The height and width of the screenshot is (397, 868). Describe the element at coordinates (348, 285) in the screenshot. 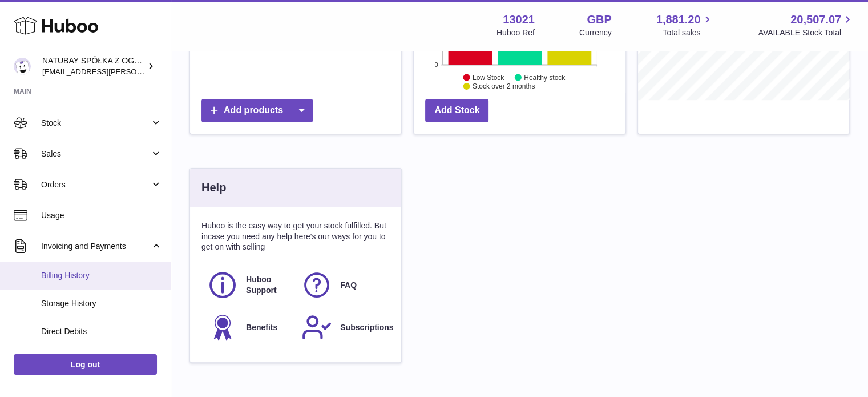

I see `span: FAQ` at that location.